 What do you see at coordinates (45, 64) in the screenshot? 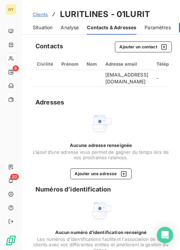
I see `div: Civilité` at bounding box center [45, 64].